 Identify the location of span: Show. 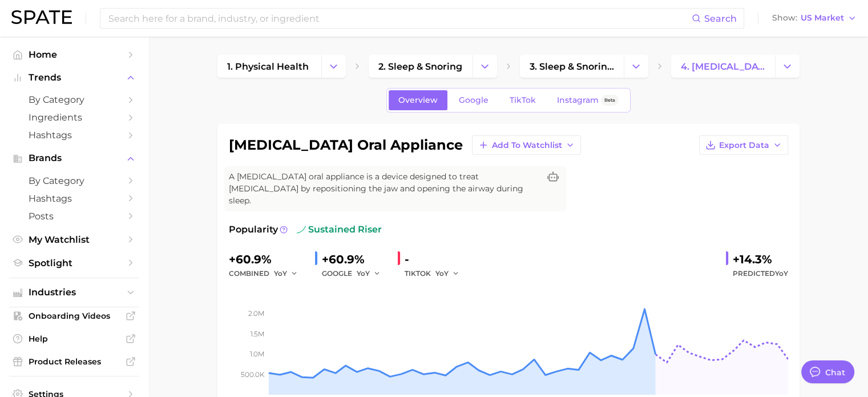
(785, 18).